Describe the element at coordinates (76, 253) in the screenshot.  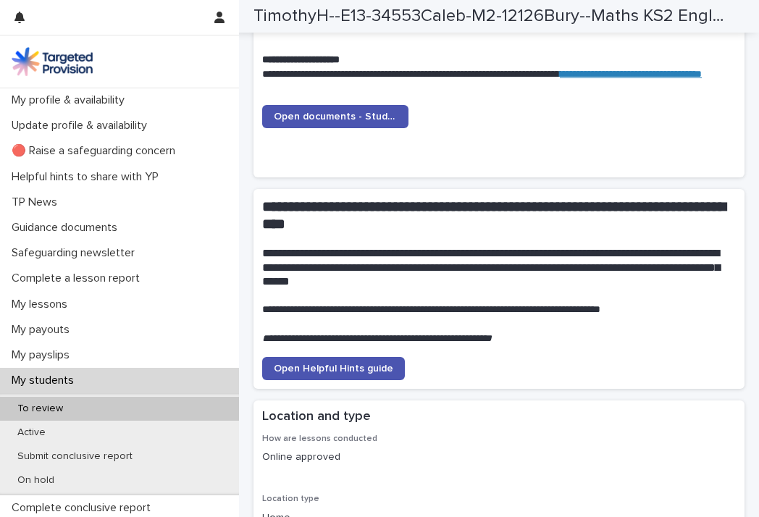
I see `p: Safeguarding newsletter` at that location.